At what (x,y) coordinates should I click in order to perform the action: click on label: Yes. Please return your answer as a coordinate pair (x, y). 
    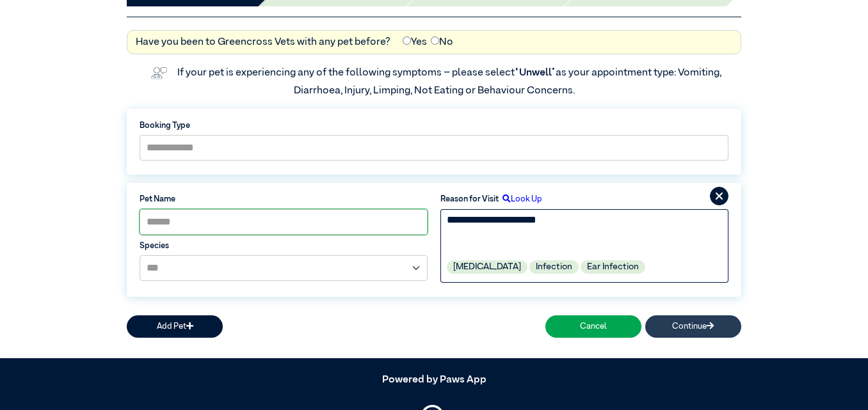
    Looking at the image, I should click on (415, 42).